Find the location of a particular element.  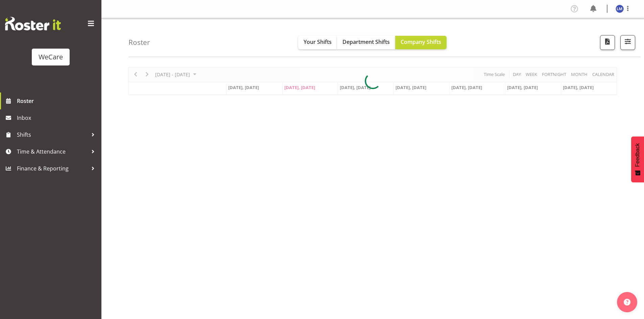

img: help-xxl-2.png is located at coordinates (627, 302).